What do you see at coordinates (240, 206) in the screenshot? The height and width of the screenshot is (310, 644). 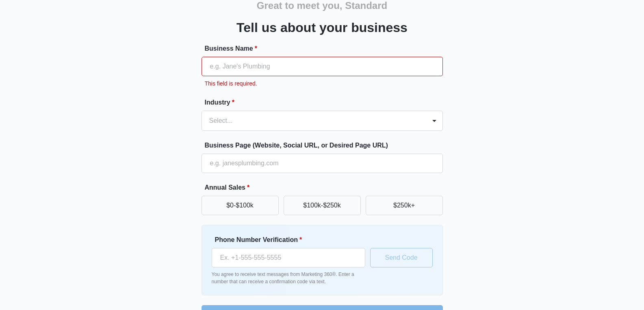 I see `button: $0-$100k` at bounding box center [240, 206].